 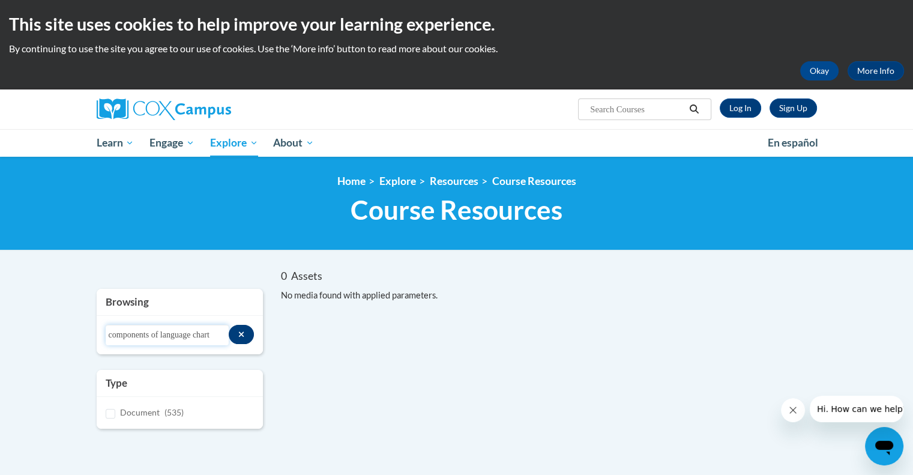 What do you see at coordinates (284, 275) in the screenshot?
I see `span: 0` at bounding box center [284, 275].